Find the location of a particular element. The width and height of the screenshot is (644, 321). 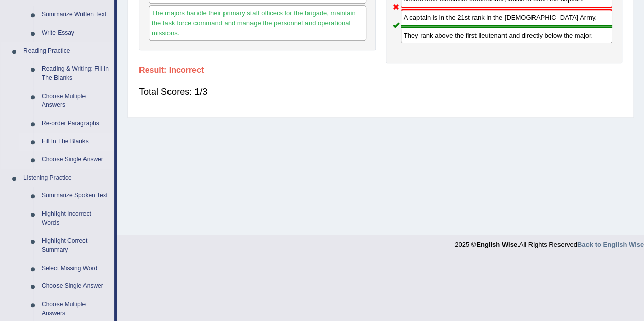

a: Re-order Paragraphs is located at coordinates (76, 124).